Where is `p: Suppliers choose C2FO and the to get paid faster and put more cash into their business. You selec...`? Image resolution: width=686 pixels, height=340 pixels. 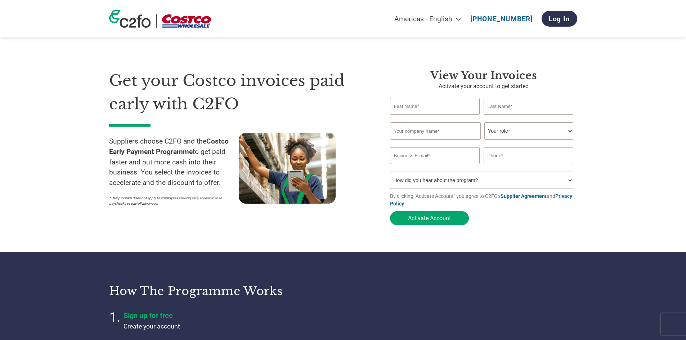 p: Suppliers choose C2FO and the to get paid faster and put more cash into their business. You selec... is located at coordinates (174, 162).